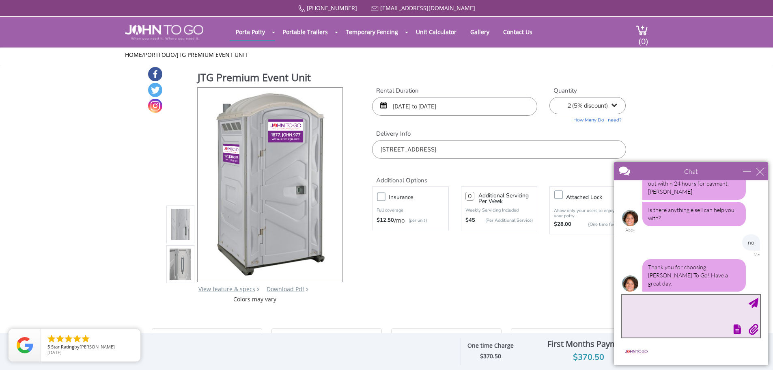 This screenshot has height=370, width=773. I want to click on textarea: type your message, so click(82, 159).